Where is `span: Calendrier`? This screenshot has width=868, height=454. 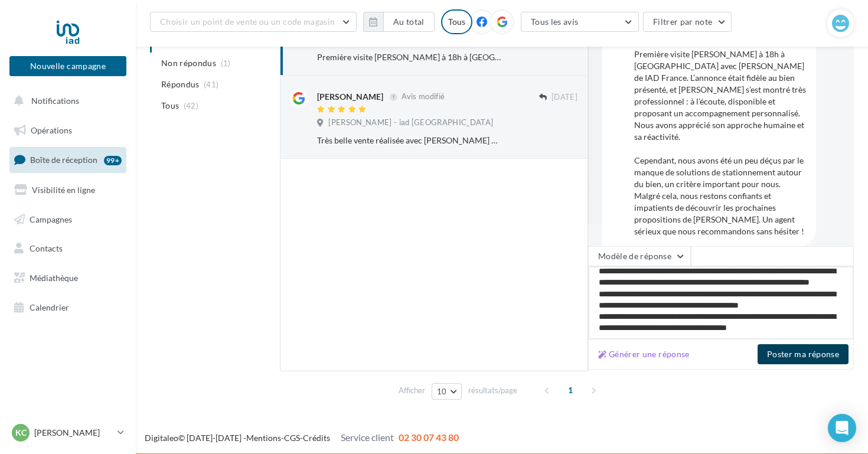
span: Calendrier is located at coordinates (49, 307).